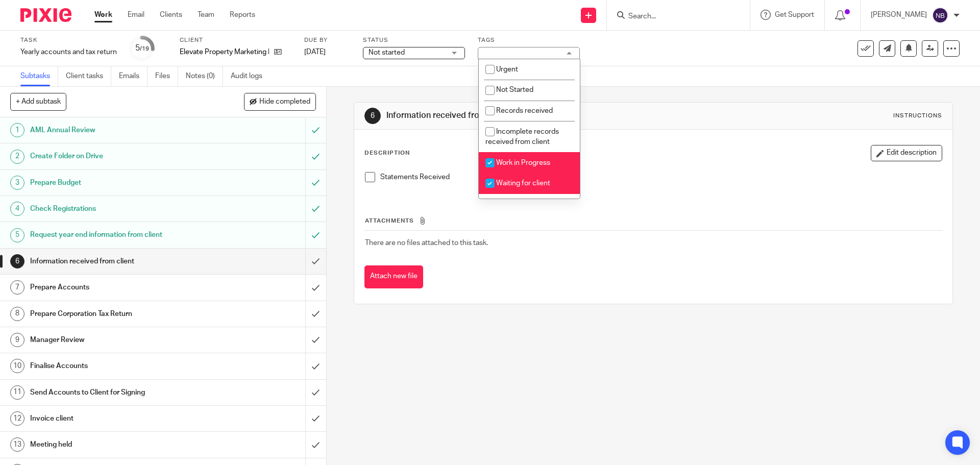 Image resolution: width=980 pixels, height=465 pixels. Describe the element at coordinates (88, 76) in the screenshot. I see `a: Client tasks` at that location.